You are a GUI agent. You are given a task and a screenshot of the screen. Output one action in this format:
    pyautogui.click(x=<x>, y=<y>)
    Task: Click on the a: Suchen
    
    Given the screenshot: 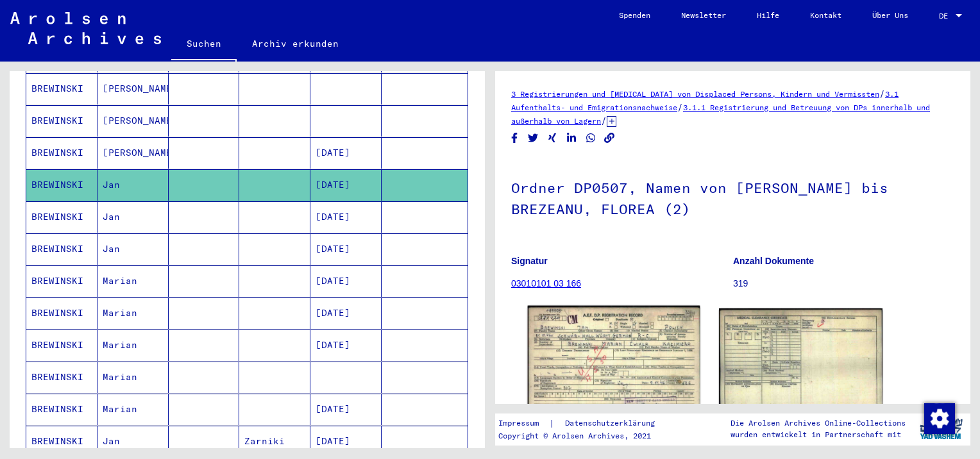 What is the action you would take?
    pyautogui.click(x=204, y=45)
    